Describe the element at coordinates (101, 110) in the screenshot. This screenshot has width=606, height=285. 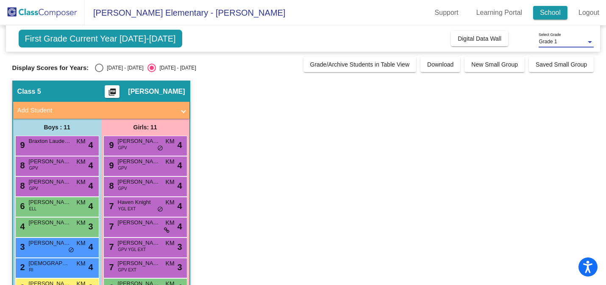
I see `mat-expansion-panel-header: Add Student` at that location.